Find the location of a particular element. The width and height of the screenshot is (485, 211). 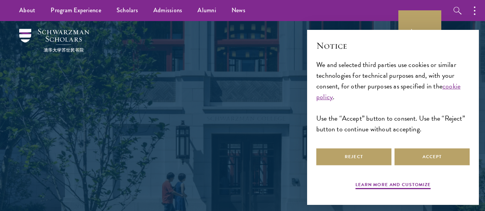

a: cookie policy is located at coordinates (388, 91).